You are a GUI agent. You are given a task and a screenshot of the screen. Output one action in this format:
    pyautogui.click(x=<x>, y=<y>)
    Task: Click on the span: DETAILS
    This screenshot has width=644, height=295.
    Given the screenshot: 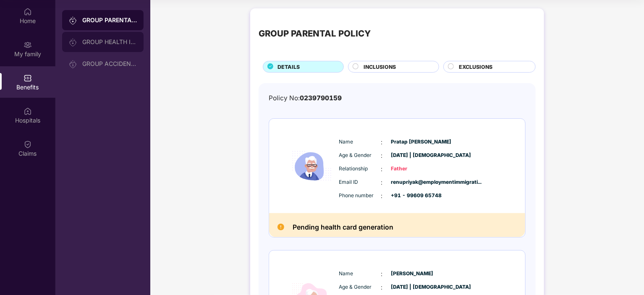 What is the action you would take?
    pyautogui.click(x=289, y=67)
    